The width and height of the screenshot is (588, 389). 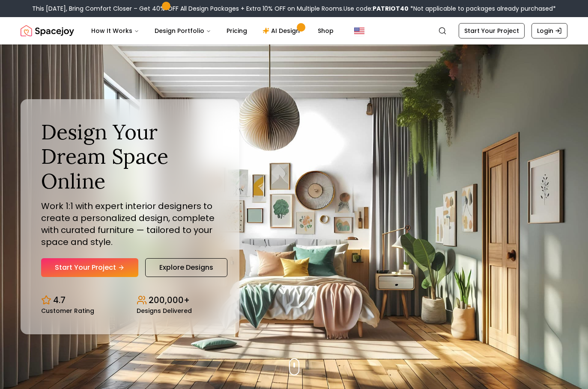 I want to click on a: Shop, so click(x=326, y=31).